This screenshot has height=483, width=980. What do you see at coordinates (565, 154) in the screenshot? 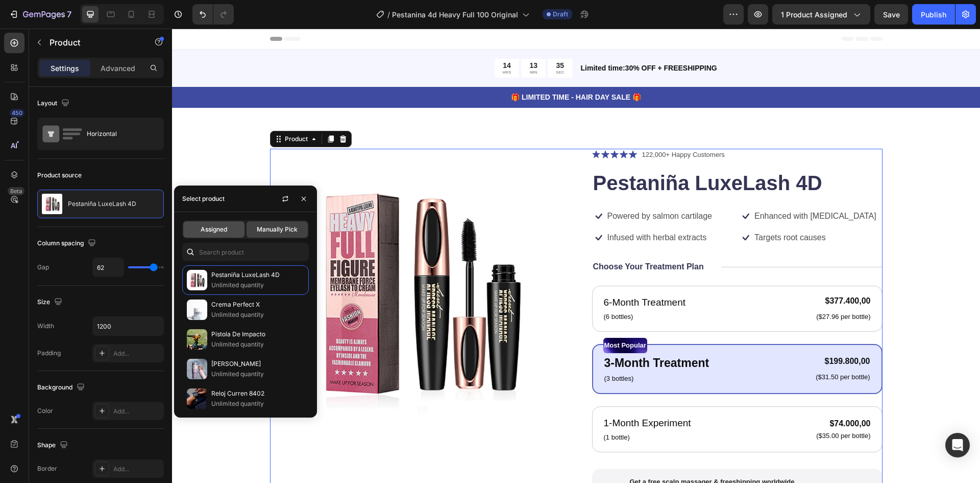
I see `h1: Pestaniña LuxeLash 4D` at bounding box center [565, 154].